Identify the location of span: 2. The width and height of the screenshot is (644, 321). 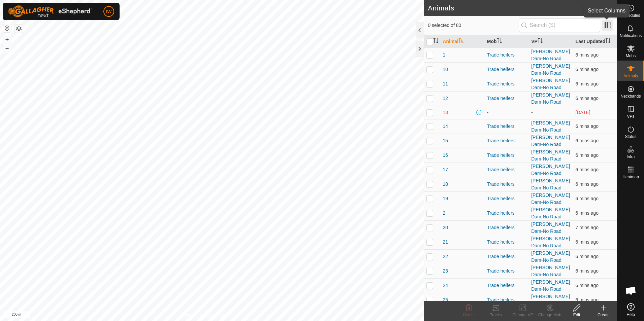
(444, 213).